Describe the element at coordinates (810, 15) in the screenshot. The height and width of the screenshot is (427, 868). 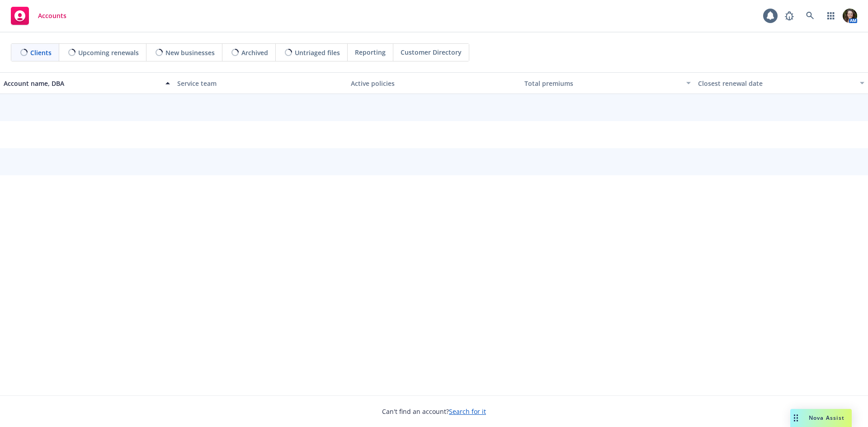
I see `a: Search` at that location.